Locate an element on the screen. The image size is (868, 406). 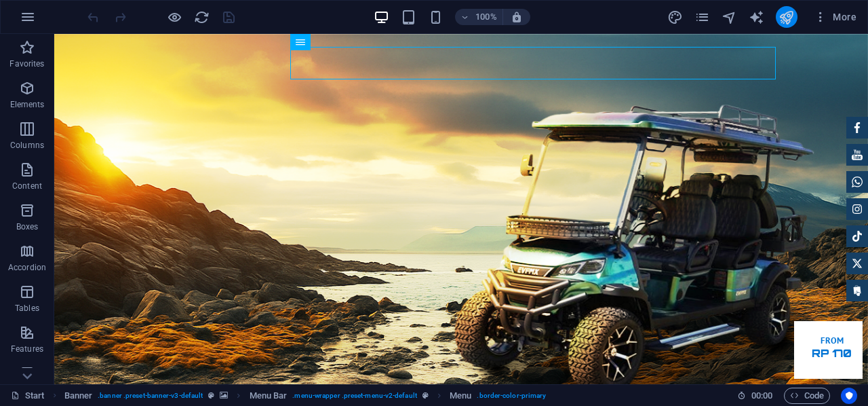
button: design is located at coordinates (675, 17).